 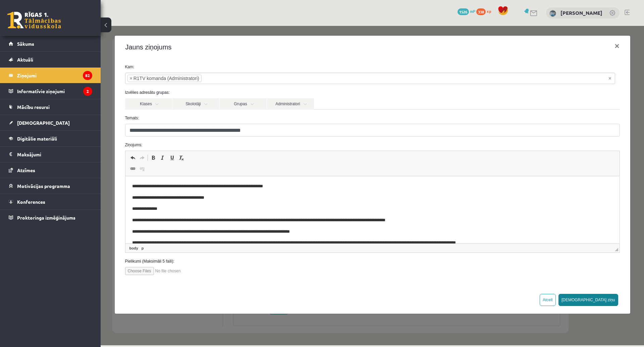 What do you see at coordinates (464, 12) in the screenshot?
I see `span: 1526` at bounding box center [464, 12].